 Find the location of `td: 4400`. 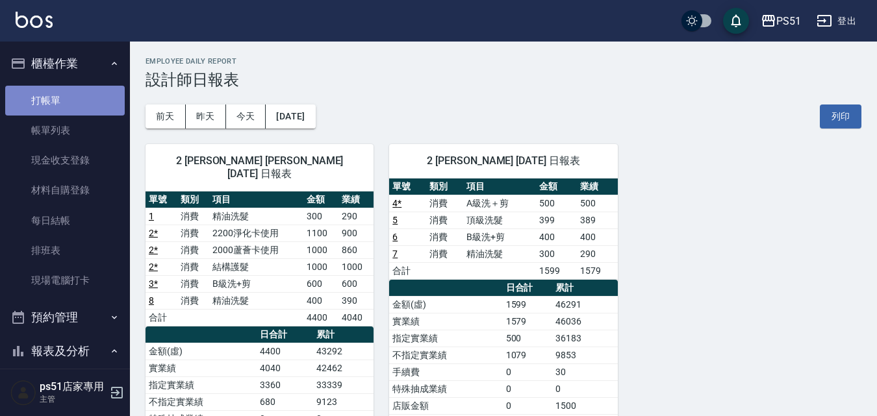

td: 4400 is located at coordinates (321, 318).